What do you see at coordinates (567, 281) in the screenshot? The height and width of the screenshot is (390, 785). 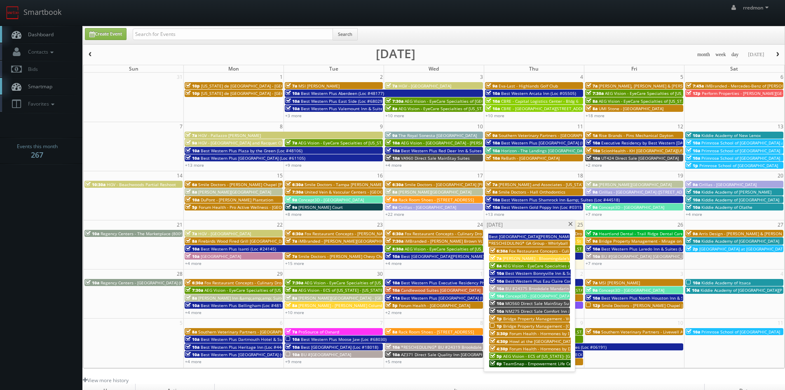 I see `span: Best Western Plus Eau Claire Conference Center (Loc #50126)` at bounding box center [567, 281].